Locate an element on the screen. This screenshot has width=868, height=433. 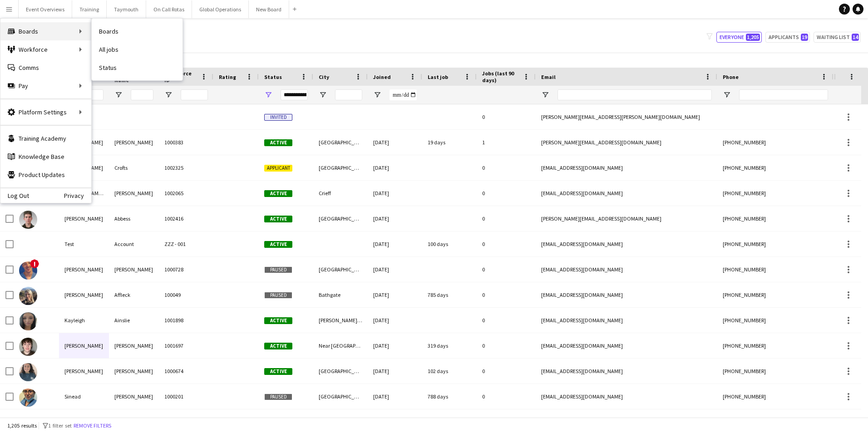
div: Ainslie is located at coordinates (134, 320).